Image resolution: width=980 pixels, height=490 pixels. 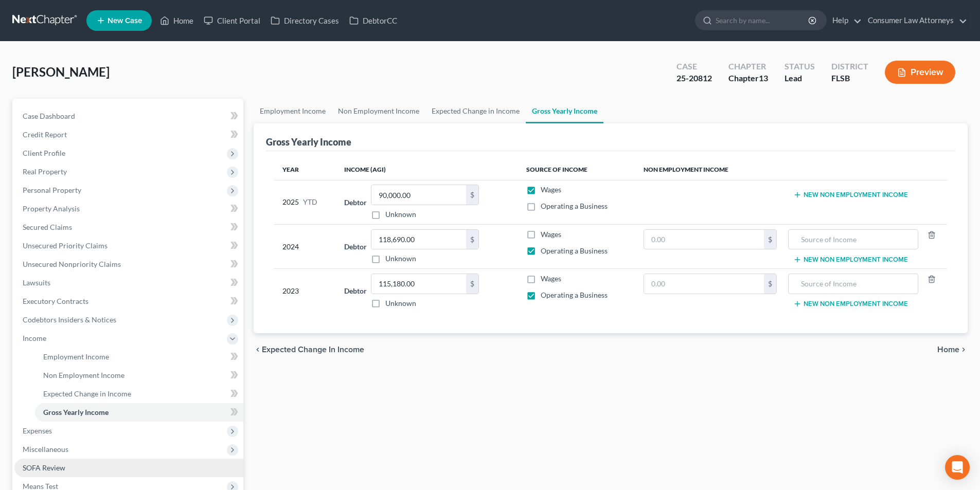 I want to click on span: Real Property, so click(x=45, y=171).